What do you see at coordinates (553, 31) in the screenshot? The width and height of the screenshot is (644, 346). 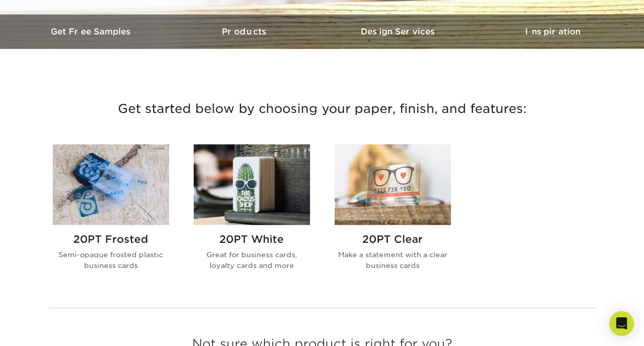 I see `h3: Inspiration` at bounding box center [553, 31].